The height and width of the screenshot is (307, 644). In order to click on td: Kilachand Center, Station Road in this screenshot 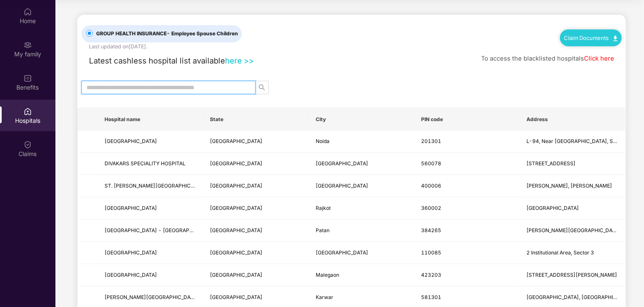, I will do `click(573, 230)`.